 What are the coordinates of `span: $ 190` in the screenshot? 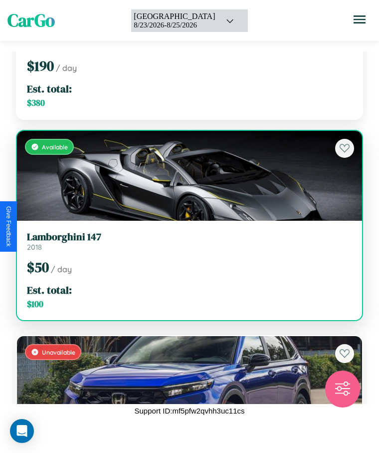 It's located at (40, 66).